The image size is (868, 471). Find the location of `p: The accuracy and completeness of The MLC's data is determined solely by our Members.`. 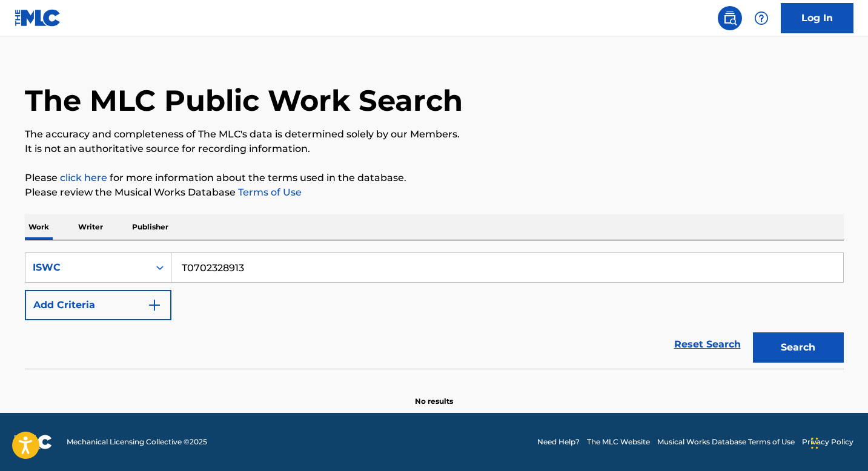

p: The accuracy and completeness of The MLC's data is determined solely by our Members. is located at coordinates (435, 134).